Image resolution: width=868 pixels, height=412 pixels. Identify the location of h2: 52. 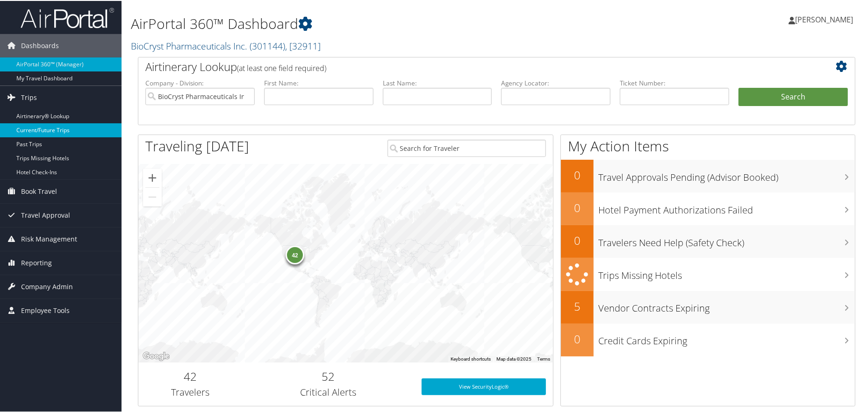
(329, 376).